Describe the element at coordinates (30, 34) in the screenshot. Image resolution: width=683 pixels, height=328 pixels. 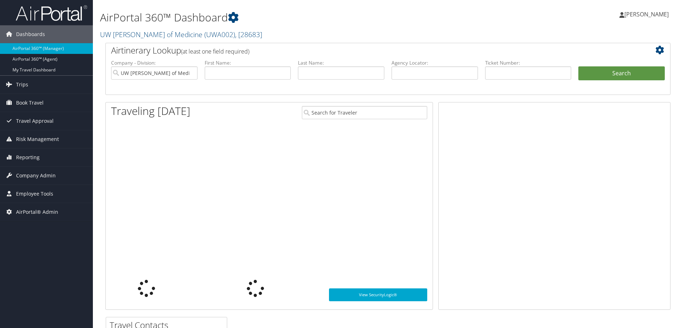
I see `span: Dashboards` at that location.